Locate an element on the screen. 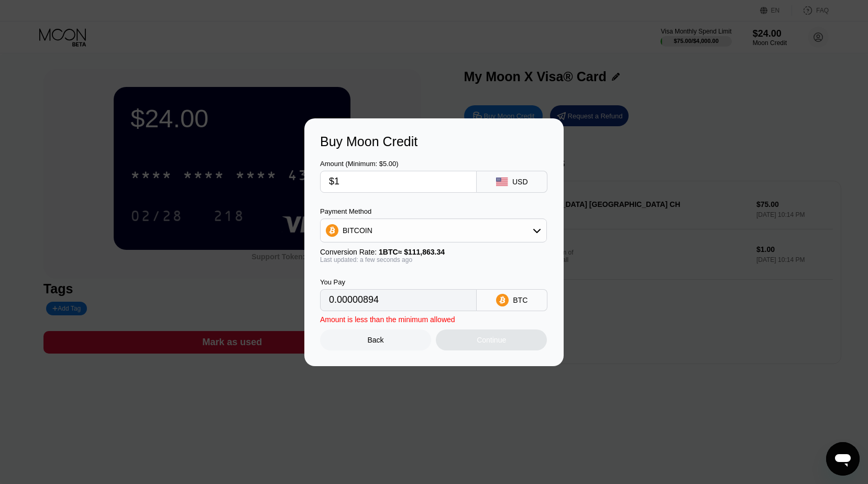 The image size is (868, 484). div: Amount is less than the minimum allowed is located at coordinates (388, 319).